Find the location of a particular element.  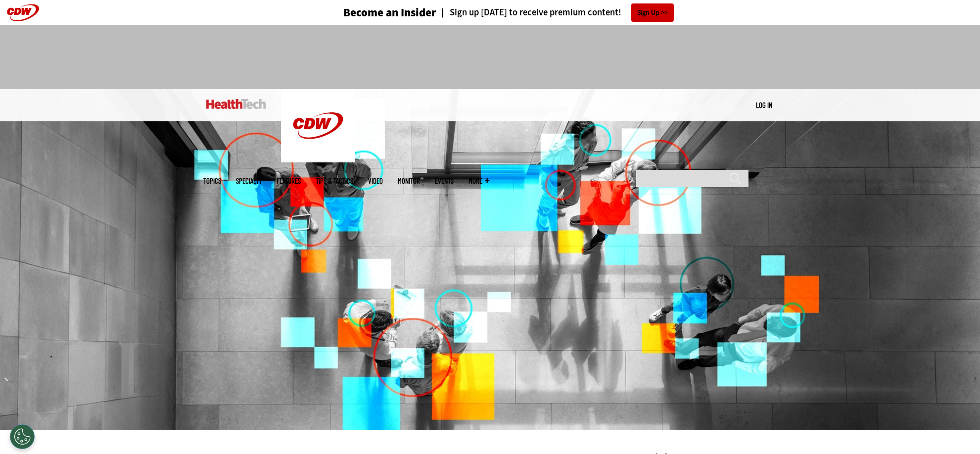

span: Specialty is located at coordinates (249, 181).